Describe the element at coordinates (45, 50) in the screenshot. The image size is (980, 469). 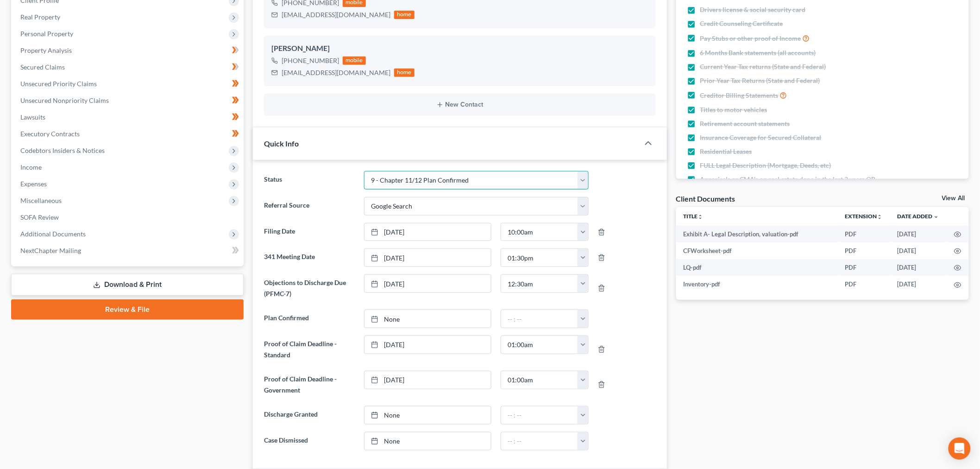
I see `span: Property Analysis` at that location.